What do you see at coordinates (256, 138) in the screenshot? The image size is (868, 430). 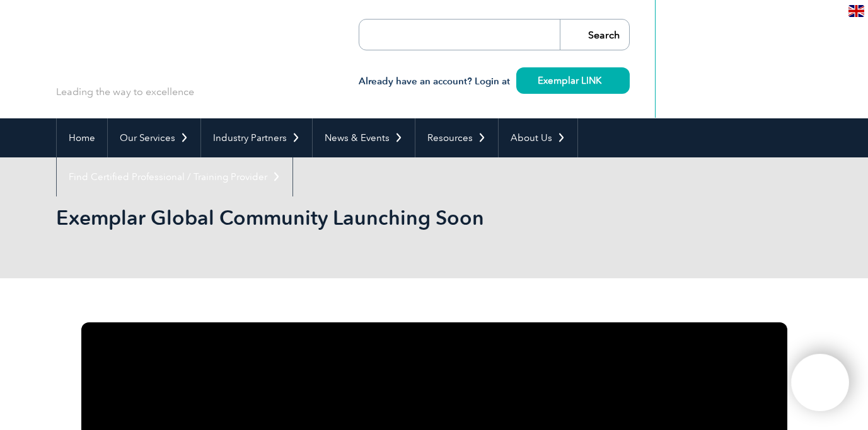 I see `a: Industry Partners` at bounding box center [256, 138].